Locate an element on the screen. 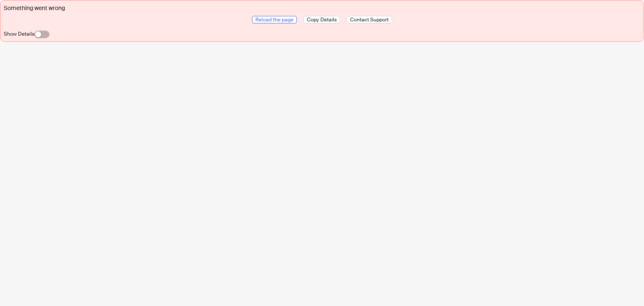 The image size is (644, 306). span: Reload the page is located at coordinates (274, 19).